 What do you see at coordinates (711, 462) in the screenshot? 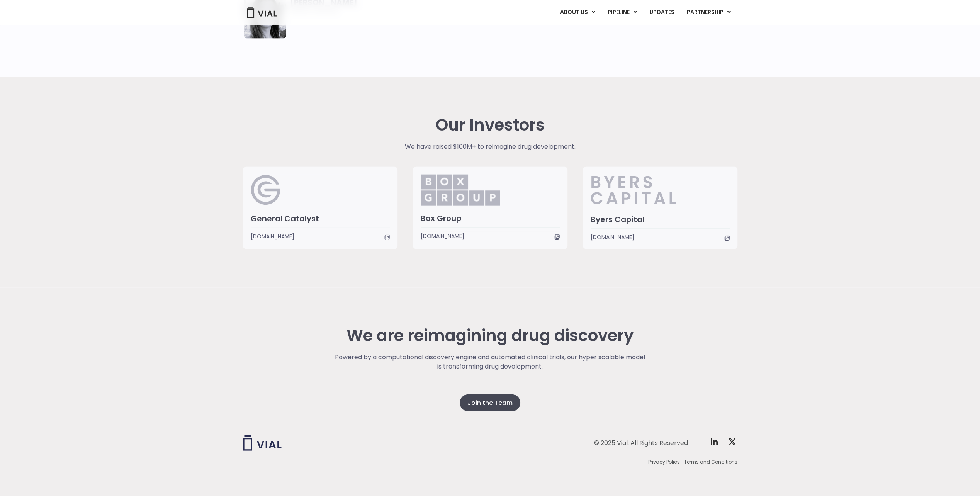
I see `span: Terms and Conditions` at bounding box center [711, 462].